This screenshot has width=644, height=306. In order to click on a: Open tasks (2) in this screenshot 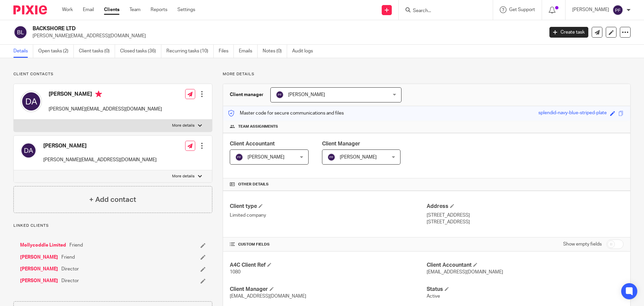, I will do `click(56, 51)`.